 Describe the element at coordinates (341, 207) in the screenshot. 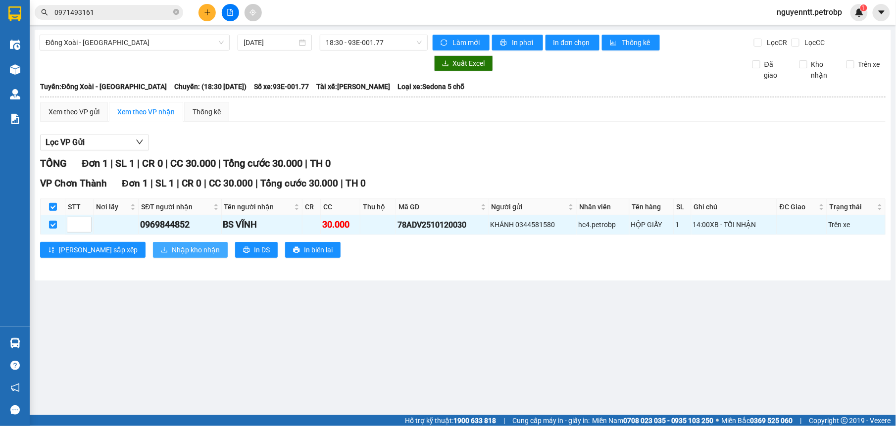

I see `th: CC` at that location.